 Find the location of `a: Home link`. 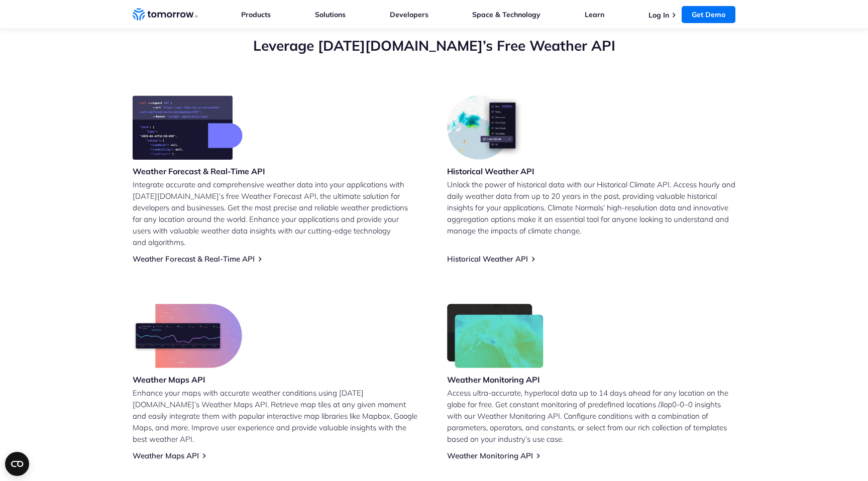

a: Home link is located at coordinates (165, 14).